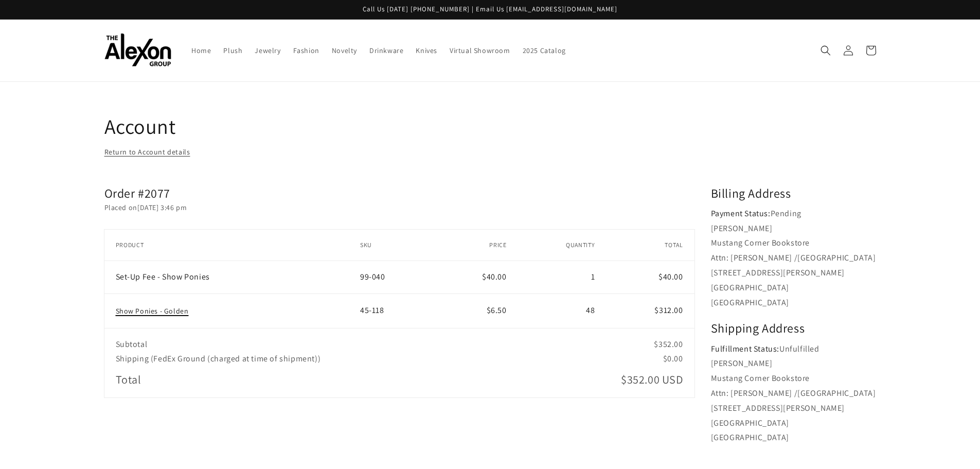 This screenshot has height=469, width=980. Describe the element at coordinates (650, 277) in the screenshot. I see `td: $40.00` at that location.